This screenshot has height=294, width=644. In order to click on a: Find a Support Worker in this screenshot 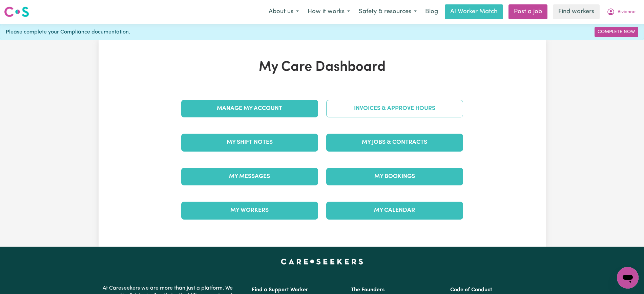, I will do `click(280, 290)`.